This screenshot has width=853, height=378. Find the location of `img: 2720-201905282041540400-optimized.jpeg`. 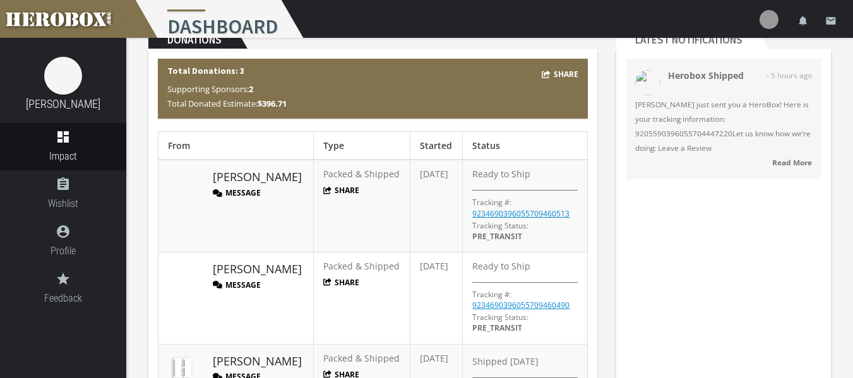

img: 2720-201905282041540400-optimized.jpeg is located at coordinates (648, 83).